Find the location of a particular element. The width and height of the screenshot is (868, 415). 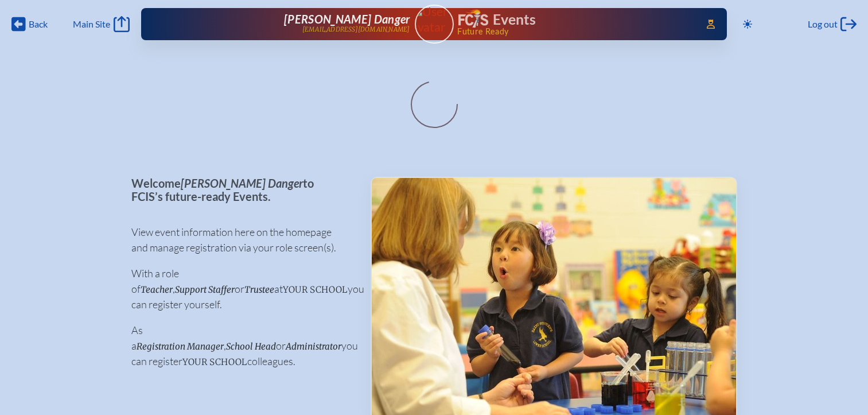

a: User Avatar is located at coordinates (434, 24).